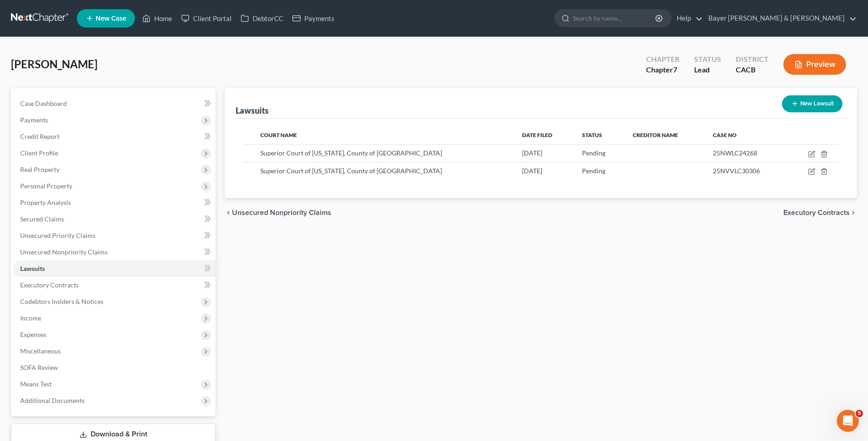 The height and width of the screenshot is (441, 868). What do you see at coordinates (46, 186) in the screenshot?
I see `span: Personal Property` at bounding box center [46, 186].